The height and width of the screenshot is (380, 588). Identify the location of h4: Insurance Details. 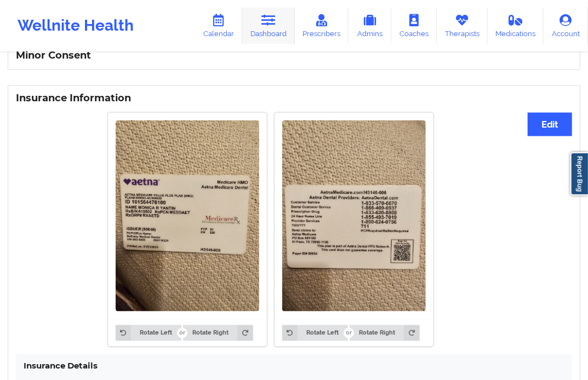
(294, 365).